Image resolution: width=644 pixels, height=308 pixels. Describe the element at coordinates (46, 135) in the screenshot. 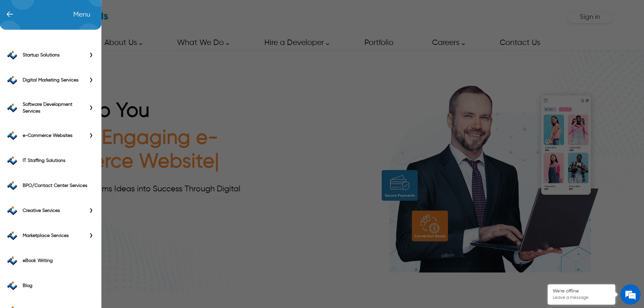

I see `a: e-Commerce Websites` at that location.